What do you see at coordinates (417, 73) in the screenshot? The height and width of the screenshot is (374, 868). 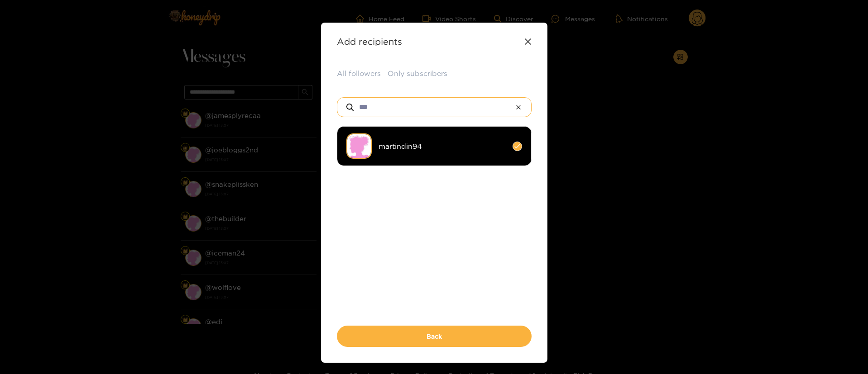 I see `button: Only subscribers` at bounding box center [417, 73].